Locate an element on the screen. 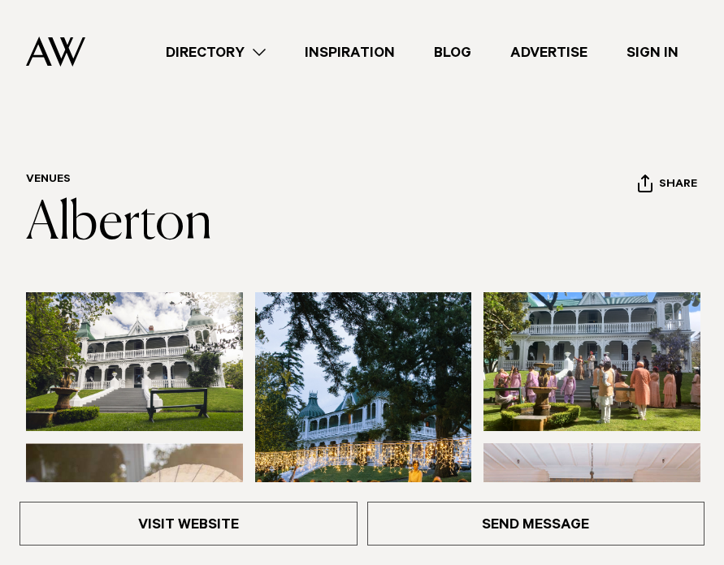 The image size is (724, 565). a: Send Message is located at coordinates (536, 524).